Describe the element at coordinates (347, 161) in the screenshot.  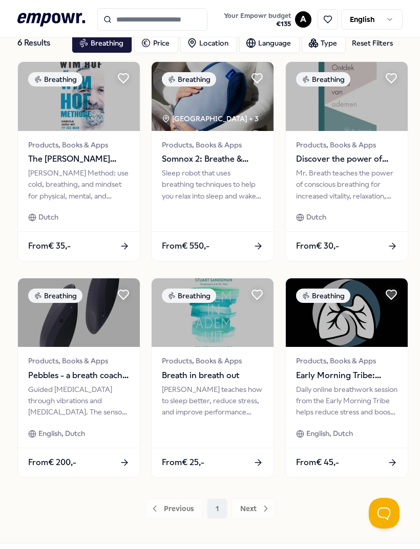
I see `a: package imageBreathingProducts, Books & AppsDiscover the power of breathingMr. Breath teaches the...` at that location.